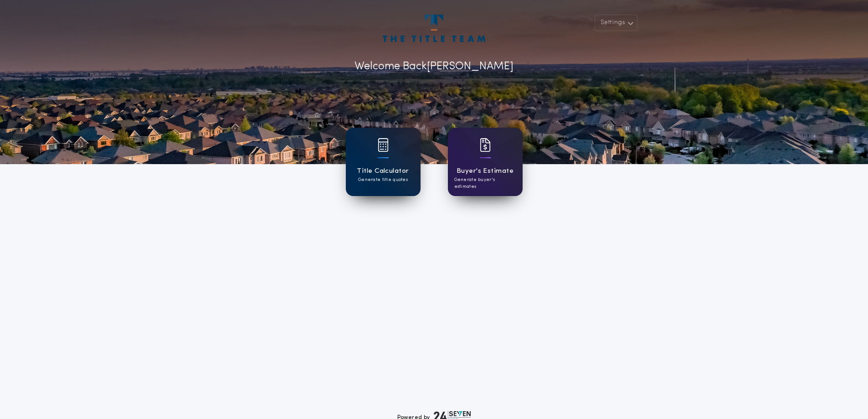 This screenshot has height=419, width=868. I want to click on p: Generate title quotes, so click(382, 179).